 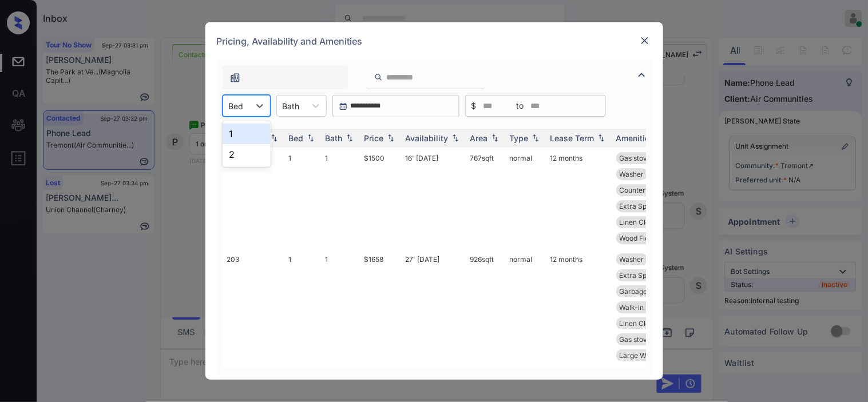 I want to click on div: Bath, so click(x=334, y=138).